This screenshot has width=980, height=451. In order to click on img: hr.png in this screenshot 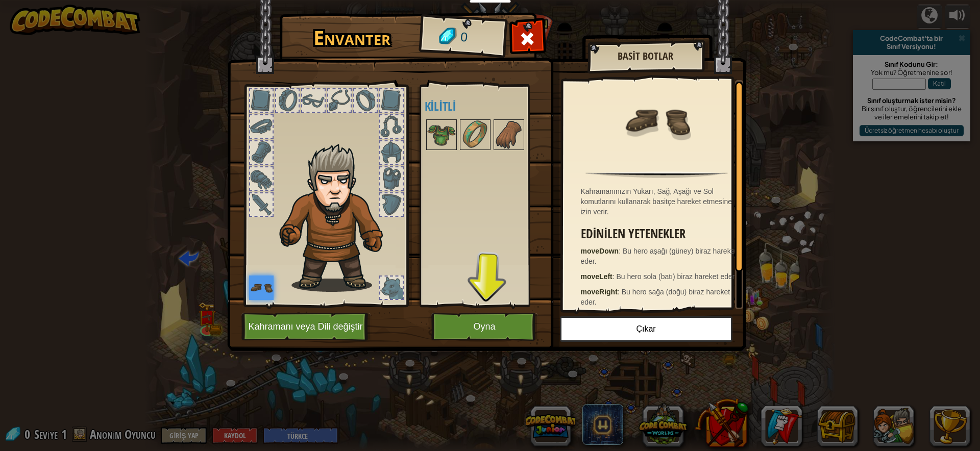, I will do `click(656, 175)`.